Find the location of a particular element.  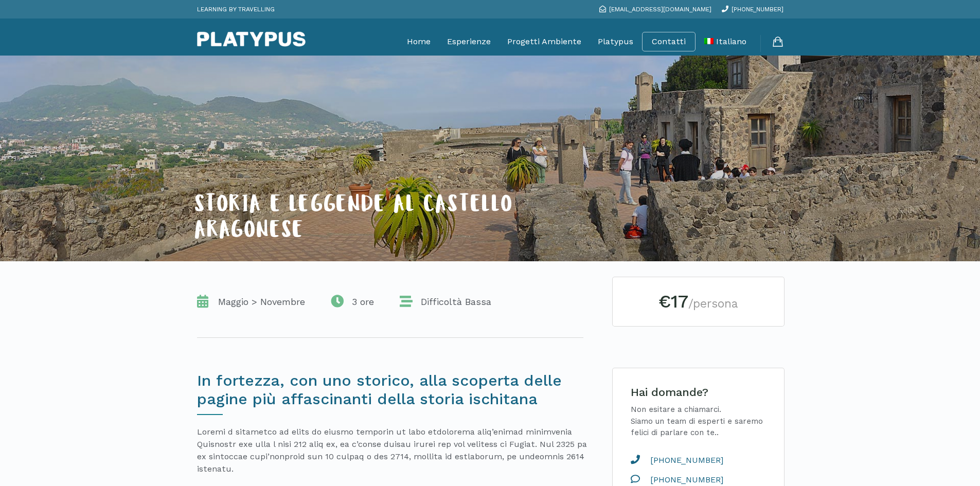

h2: €17 is located at coordinates (698, 301).